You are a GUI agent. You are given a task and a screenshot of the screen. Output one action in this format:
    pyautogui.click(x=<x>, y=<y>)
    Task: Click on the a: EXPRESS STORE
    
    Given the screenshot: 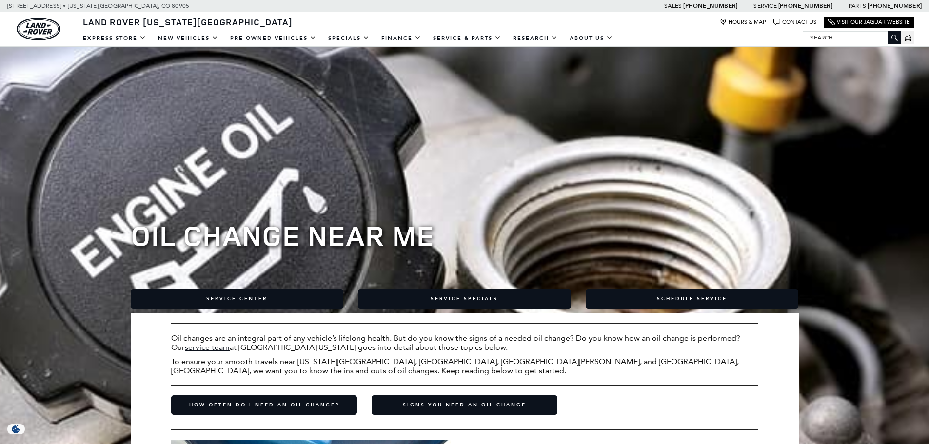 What is the action you would take?
    pyautogui.click(x=115, y=38)
    